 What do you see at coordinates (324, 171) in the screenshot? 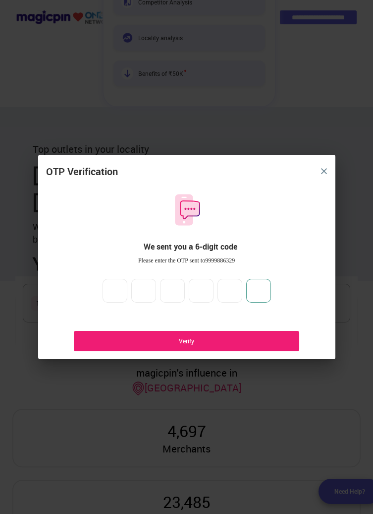
I see `button: close` at bounding box center [324, 171].